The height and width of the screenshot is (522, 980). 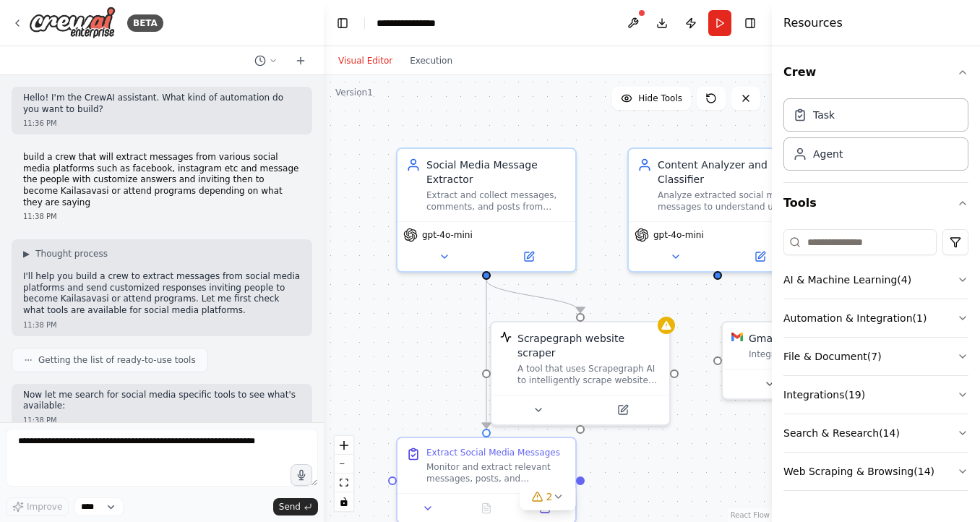 What do you see at coordinates (877, 318) in the screenshot?
I see `button: Automation & Integration(1)` at bounding box center [877, 318].